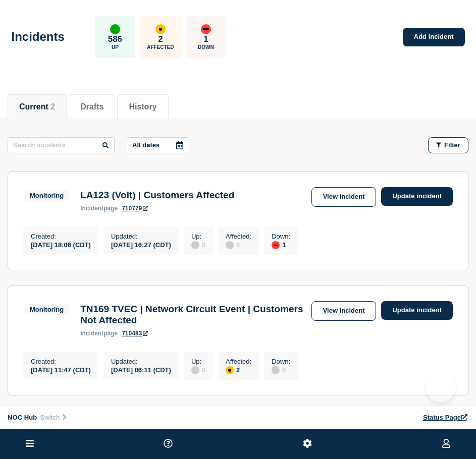 This screenshot has height=459, width=476. I want to click on span: NOC Hub, so click(22, 417).